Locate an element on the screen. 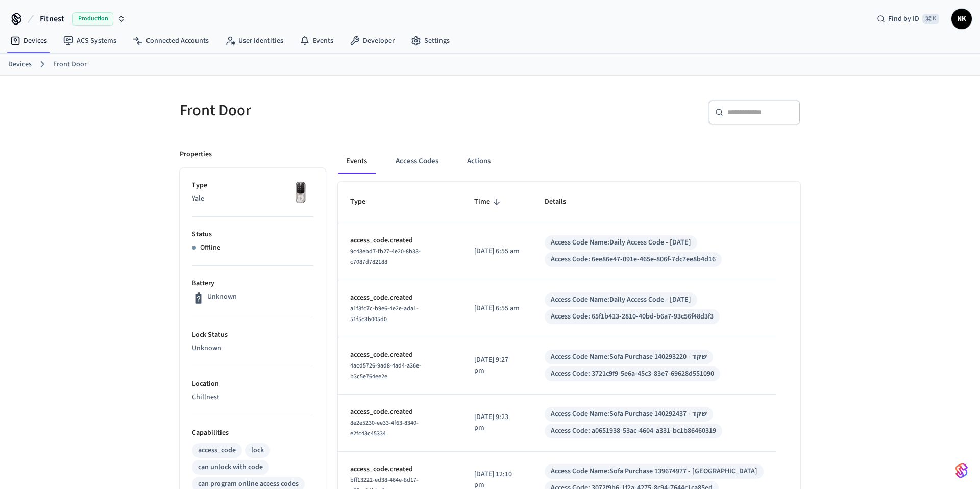 The height and width of the screenshot is (489, 980). div: access_code is located at coordinates (216, 450).